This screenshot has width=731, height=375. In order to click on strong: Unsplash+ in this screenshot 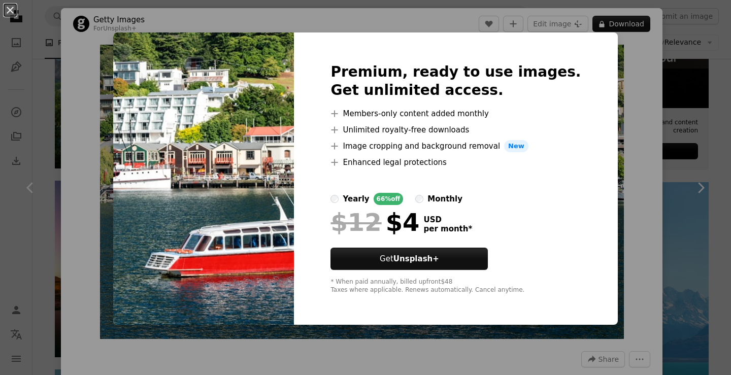, I will do `click(416, 259)`.